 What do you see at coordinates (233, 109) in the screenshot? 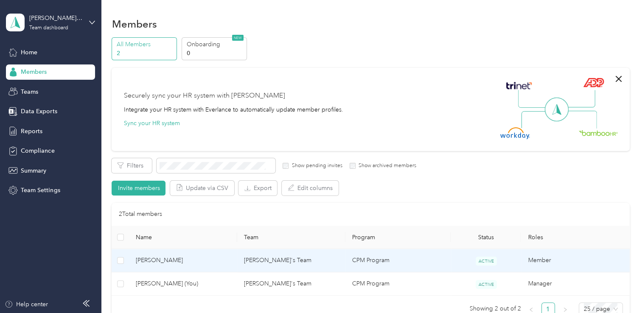
I see `div: Integrate your HR system with Everlance to automatically update member profiles.` at bounding box center [233, 109].